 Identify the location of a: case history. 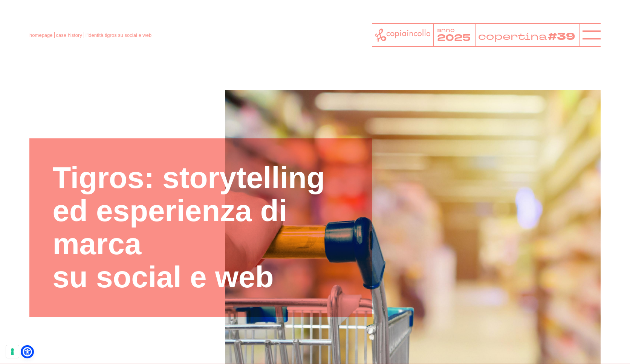
(69, 35).